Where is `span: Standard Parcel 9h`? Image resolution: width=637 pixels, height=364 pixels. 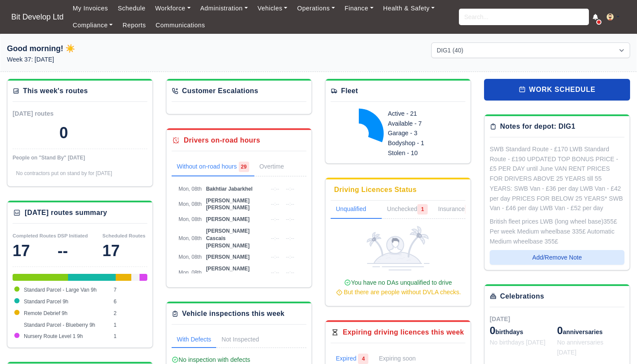
span: Standard Parcel 9h is located at coordinates (46, 302).